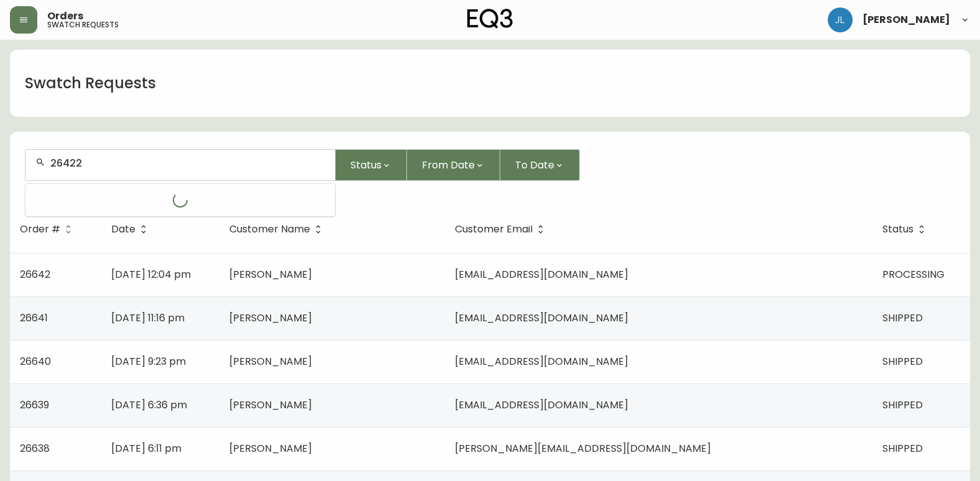 Image resolution: width=980 pixels, height=481 pixels. I want to click on img: logo, so click(490, 19).